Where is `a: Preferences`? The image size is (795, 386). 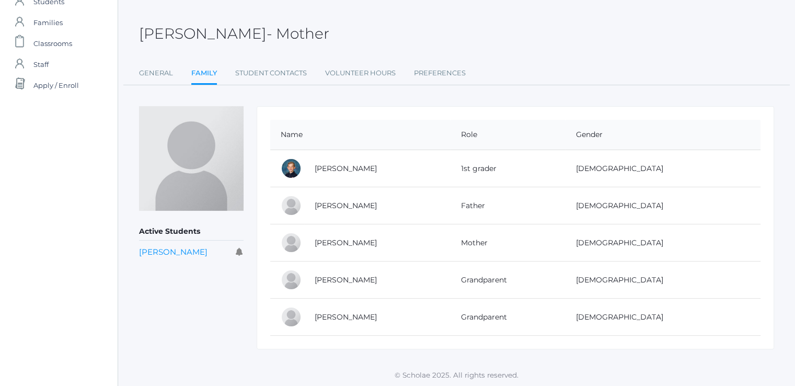
a: Preferences is located at coordinates (440, 73).